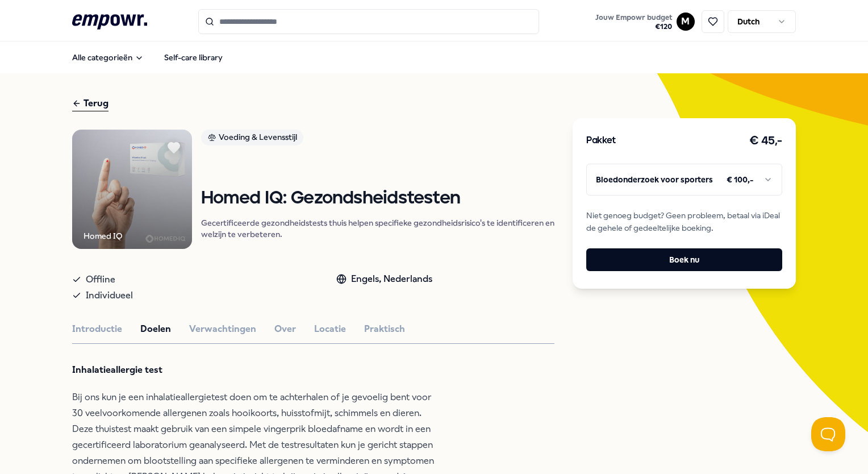 This screenshot has height=474, width=868. What do you see at coordinates (193, 57) in the screenshot?
I see `a: Self-care library` at bounding box center [193, 57].